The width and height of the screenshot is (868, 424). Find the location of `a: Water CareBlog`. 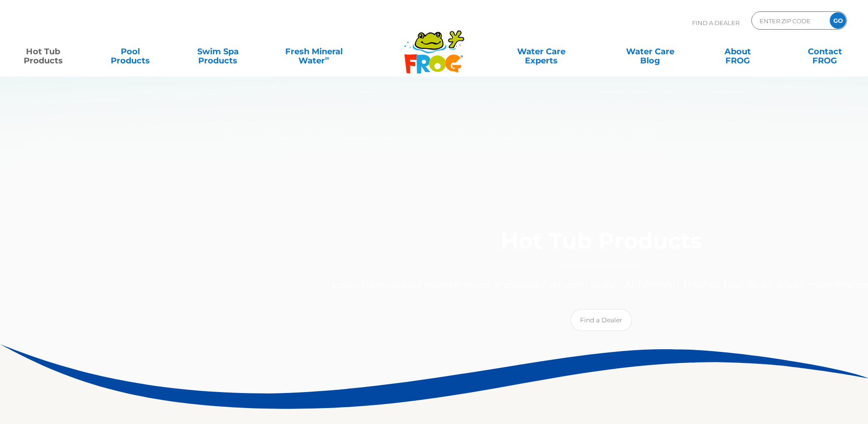

a: Water CareBlog is located at coordinates (650, 51).